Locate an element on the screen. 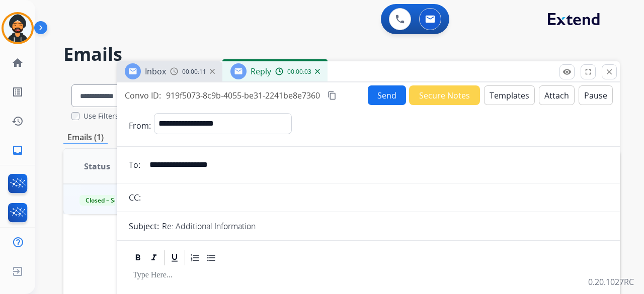  mat-icon: history is located at coordinates (18, 121).